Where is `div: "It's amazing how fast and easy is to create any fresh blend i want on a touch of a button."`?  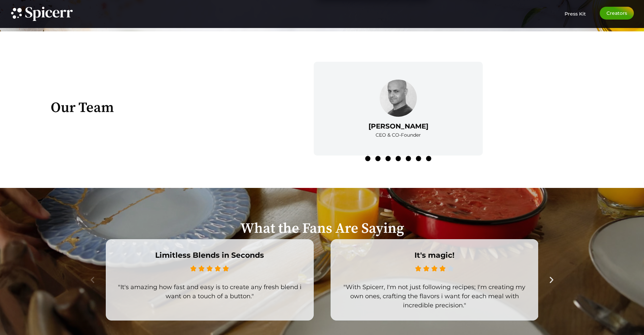
div: "It's amazing how fast and easy is to create any fresh blend i want on a touch of a button." is located at coordinates (210, 293).